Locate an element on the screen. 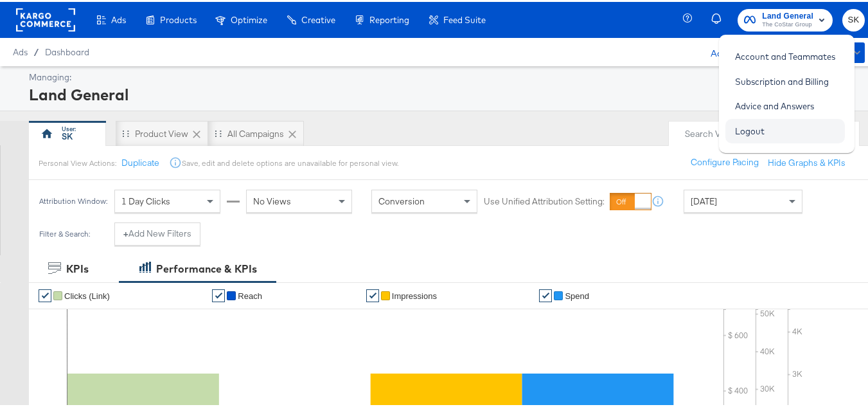 This screenshot has height=407, width=868. a: Advice and Answers is located at coordinates (774, 104).